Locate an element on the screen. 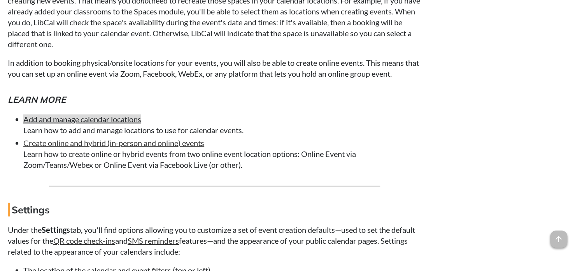 The image size is (575, 271). h5: Learn more is located at coordinates (215, 100).